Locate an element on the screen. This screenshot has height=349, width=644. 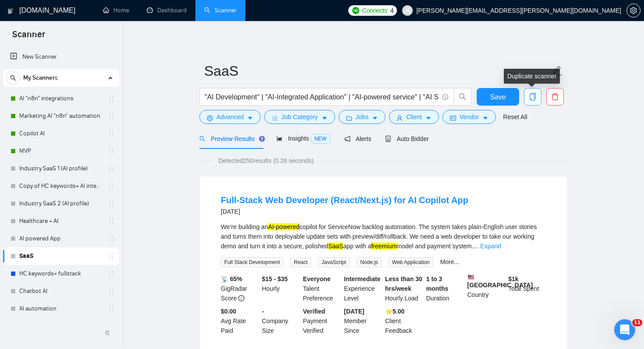
li: New Scanner is located at coordinates (61, 57).